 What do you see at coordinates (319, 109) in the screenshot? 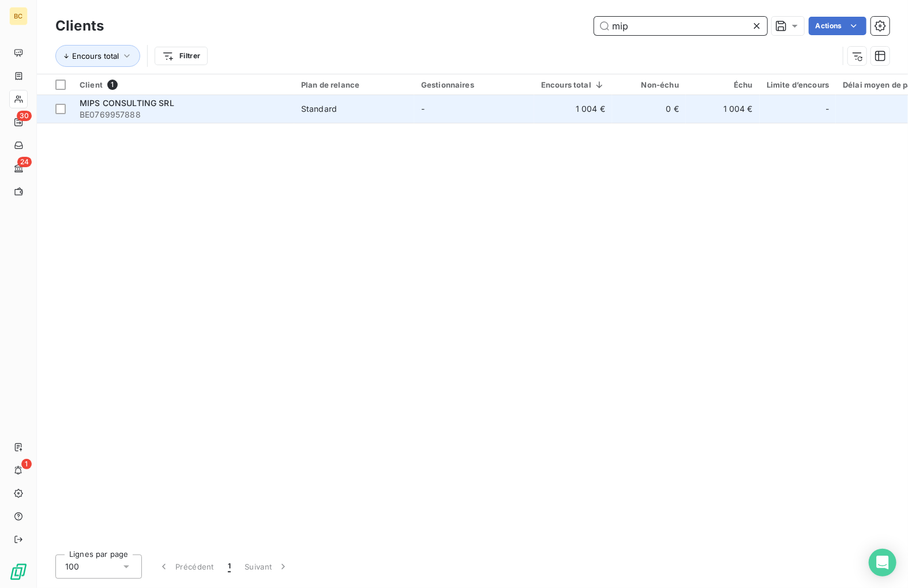
I see `div: Standard` at bounding box center [319, 109].